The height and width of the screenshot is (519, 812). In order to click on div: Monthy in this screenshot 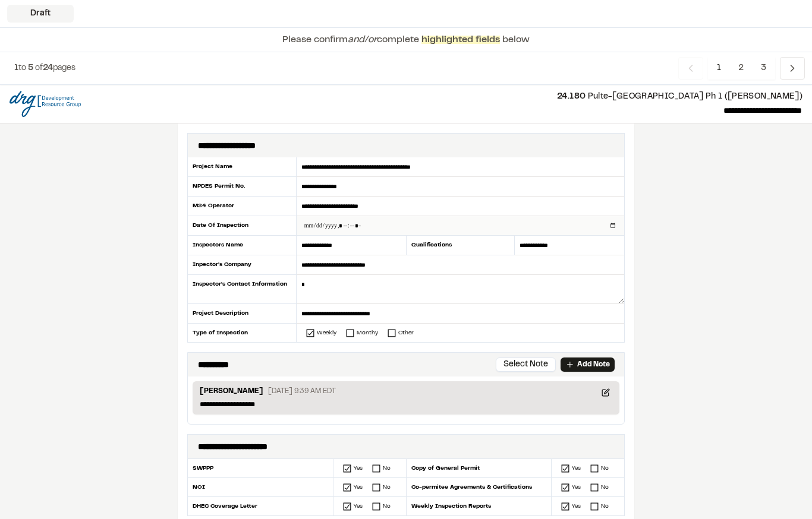, I will do `click(367, 332)`.